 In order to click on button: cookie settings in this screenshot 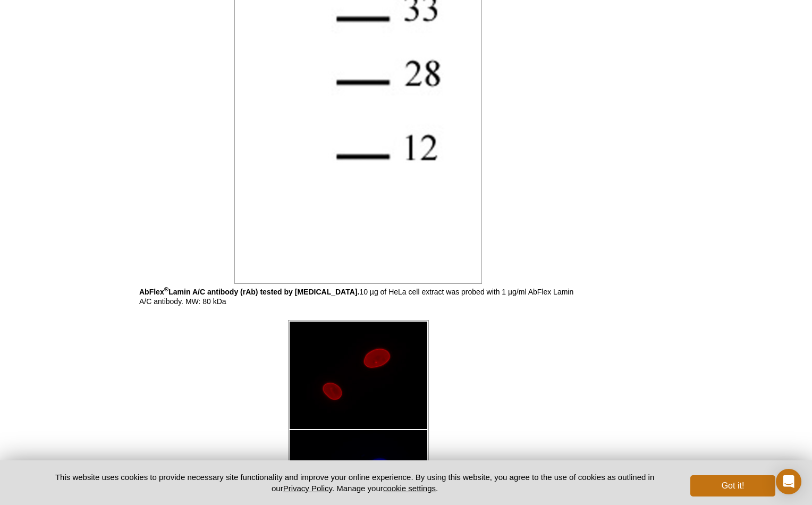, I will do `click(410, 489)`.